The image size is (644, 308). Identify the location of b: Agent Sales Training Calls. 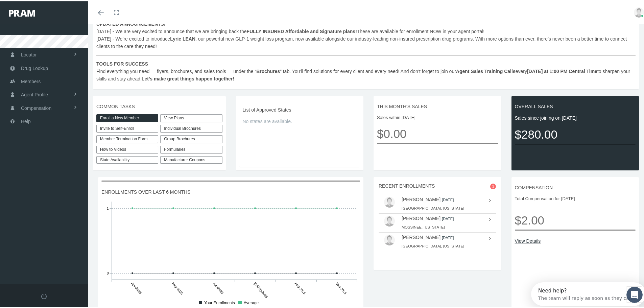
(486, 70).